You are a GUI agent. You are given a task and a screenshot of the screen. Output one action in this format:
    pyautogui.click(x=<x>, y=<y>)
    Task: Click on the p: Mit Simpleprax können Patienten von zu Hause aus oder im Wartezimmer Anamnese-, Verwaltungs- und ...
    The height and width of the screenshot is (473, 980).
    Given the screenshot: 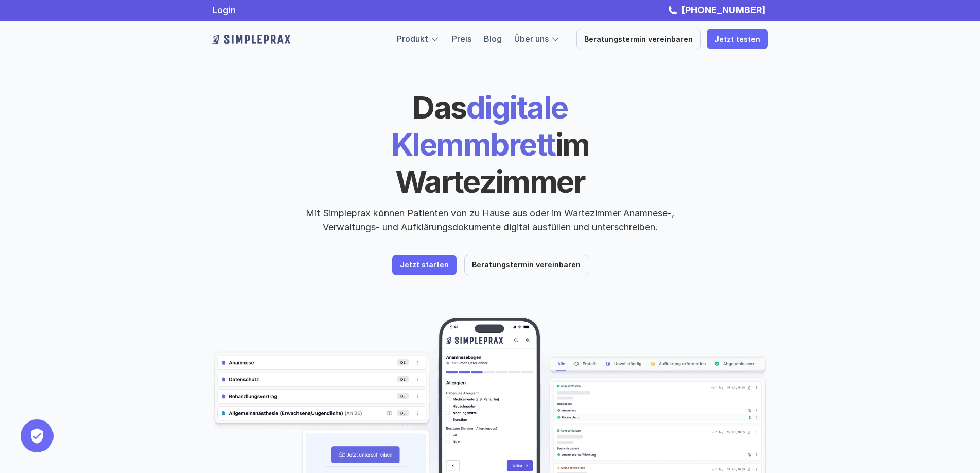 What is the action you would take?
    pyautogui.click(x=490, y=220)
    